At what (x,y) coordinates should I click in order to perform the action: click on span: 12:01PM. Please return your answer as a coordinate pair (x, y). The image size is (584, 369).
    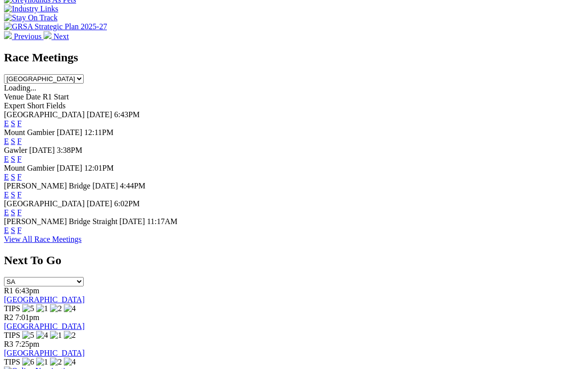
    Looking at the image, I should click on (99, 168).